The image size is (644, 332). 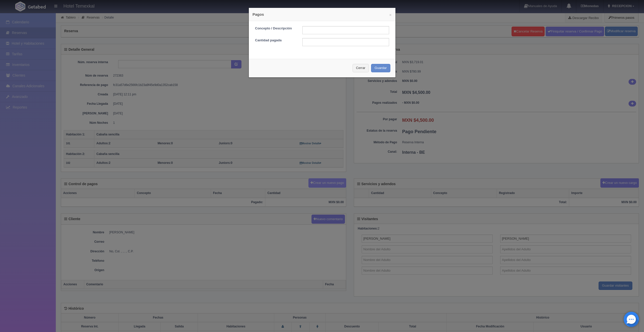 What do you see at coordinates (322, 14) in the screenshot?
I see `h4: Pagos` at bounding box center [322, 14].